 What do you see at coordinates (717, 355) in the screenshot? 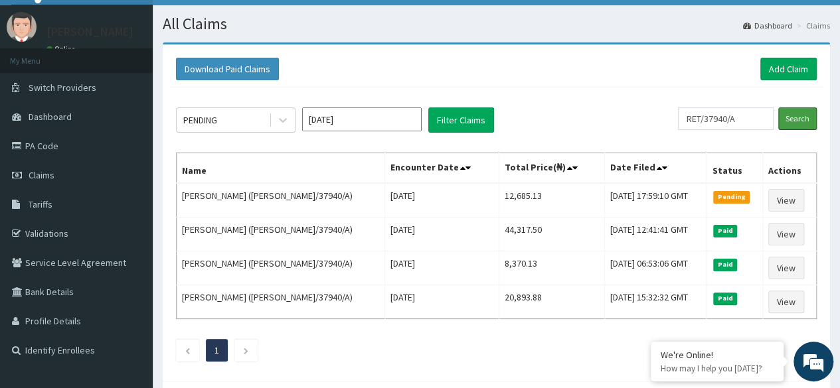
I see `div: We're Online!` at bounding box center [717, 355].